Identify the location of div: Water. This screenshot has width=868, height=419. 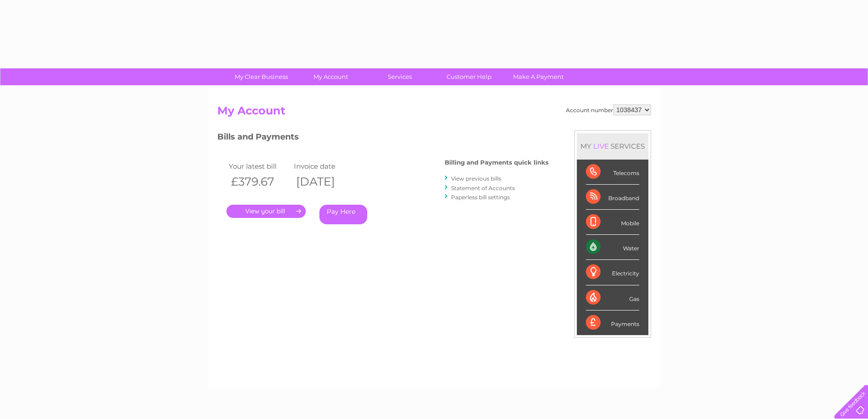
(612, 247).